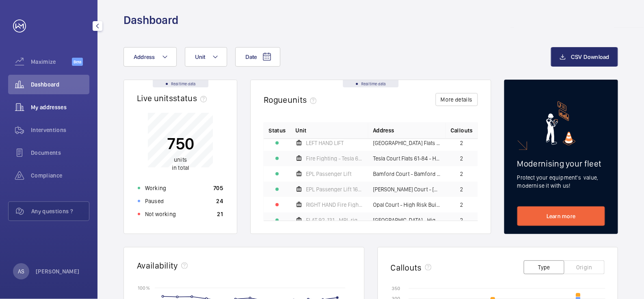  What do you see at coordinates (561, 181) in the screenshot?
I see `p: Protect your equipment's value, modernise it with us!` at bounding box center [561, 181].